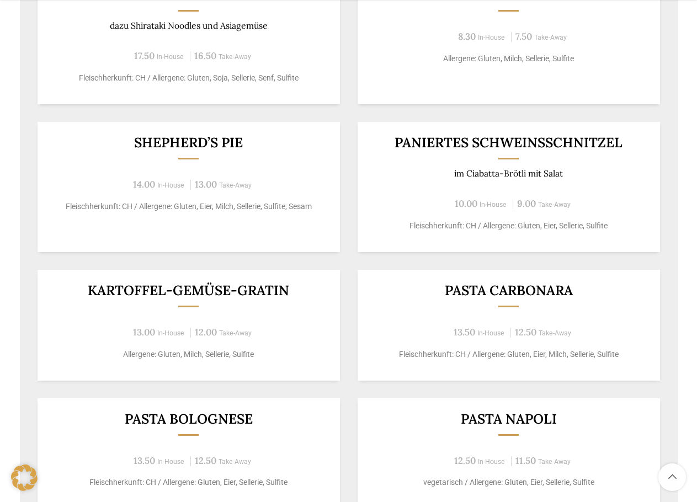  Describe the element at coordinates (205, 56) in the screenshot. I see `span: 16.50` at that location.